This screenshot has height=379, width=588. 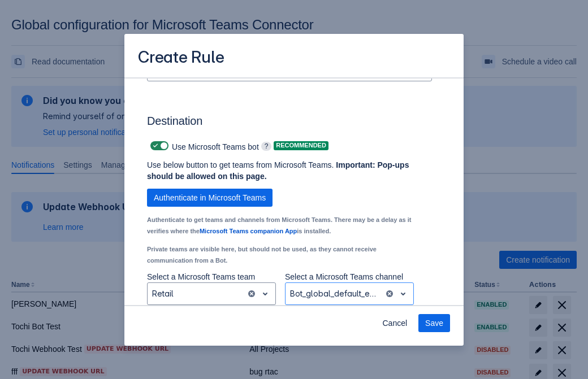 I want to click on p: Select a Microsoft Teams team, so click(x=212, y=276).